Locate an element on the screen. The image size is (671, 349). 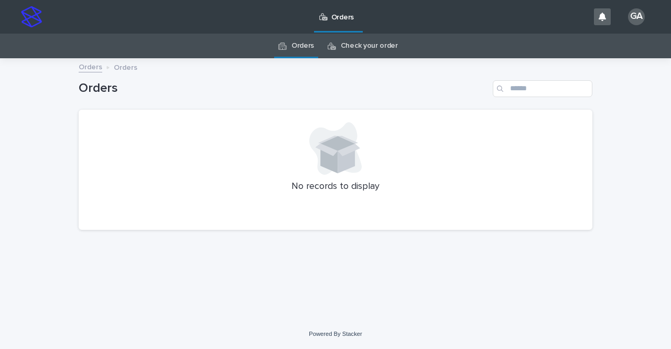
p: No records to display is located at coordinates (335, 187).